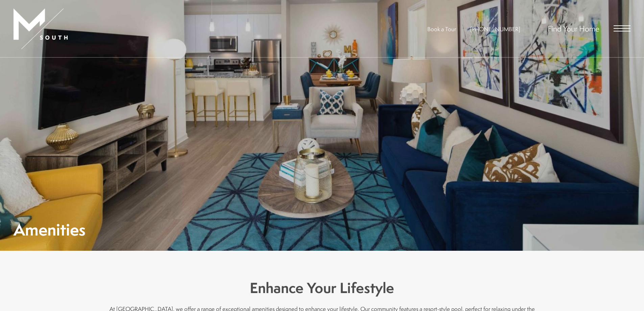 The height and width of the screenshot is (311, 644). I want to click on h1: Amenities, so click(49, 229).